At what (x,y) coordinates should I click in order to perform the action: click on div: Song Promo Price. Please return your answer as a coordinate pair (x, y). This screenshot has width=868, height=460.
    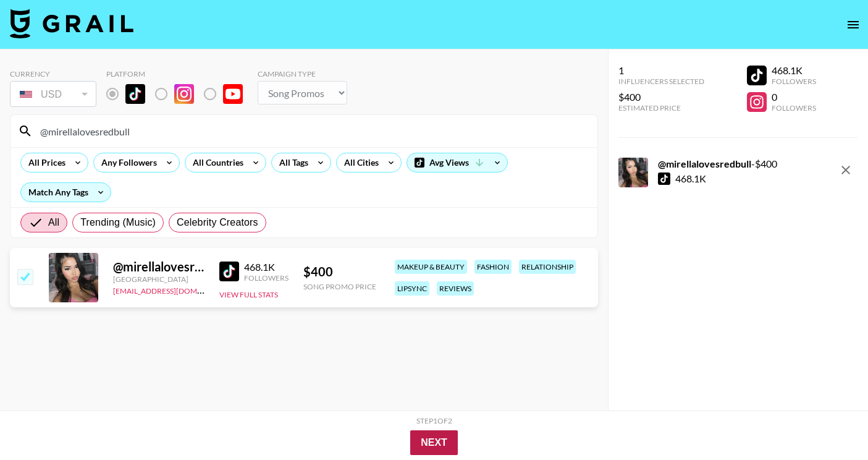
    Looking at the image, I should click on (340, 287).